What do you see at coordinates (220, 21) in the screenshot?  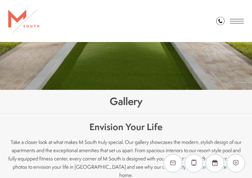 I see `a: Call Us at 813-570-8014` at bounding box center [220, 21].